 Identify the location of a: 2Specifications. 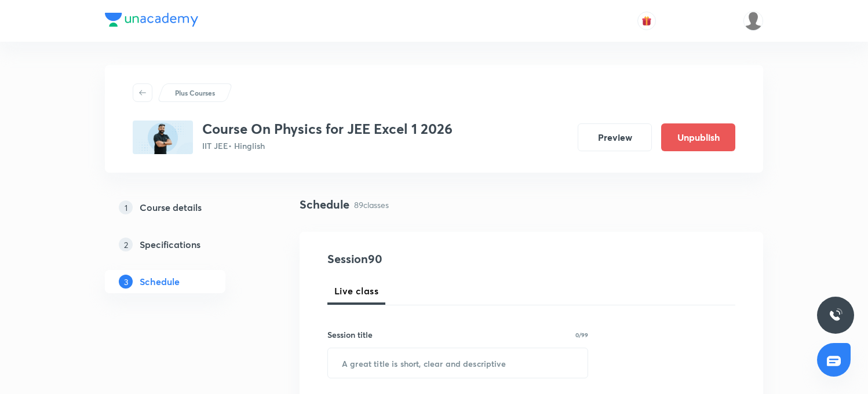
(184, 244).